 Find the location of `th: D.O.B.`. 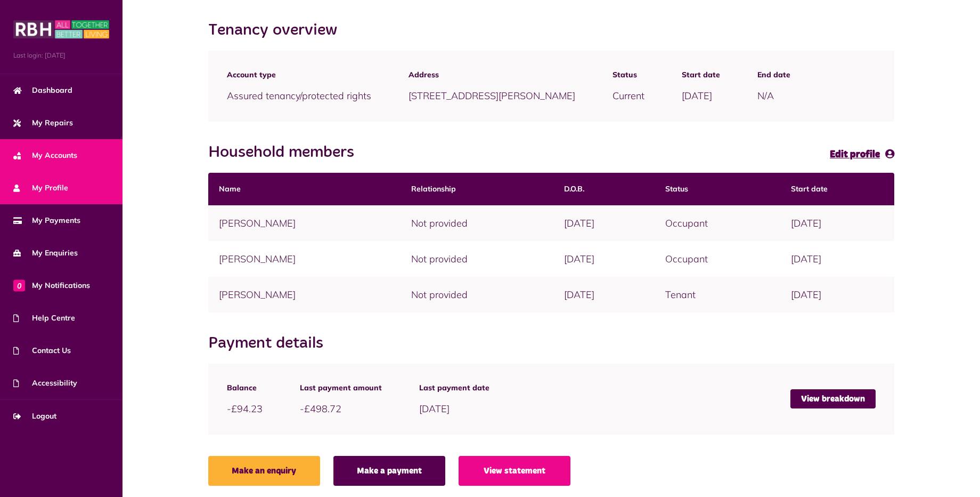

th: D.O.B. is located at coordinates (604, 189).